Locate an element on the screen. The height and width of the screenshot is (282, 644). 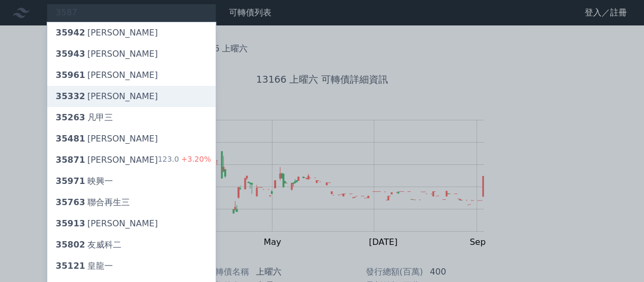
span: 35763 is located at coordinates (70, 202).